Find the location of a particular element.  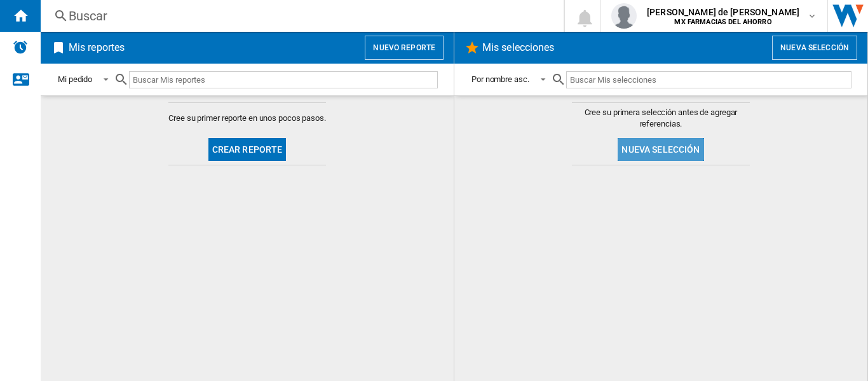

h2: Mis reportes is located at coordinates (96, 47).